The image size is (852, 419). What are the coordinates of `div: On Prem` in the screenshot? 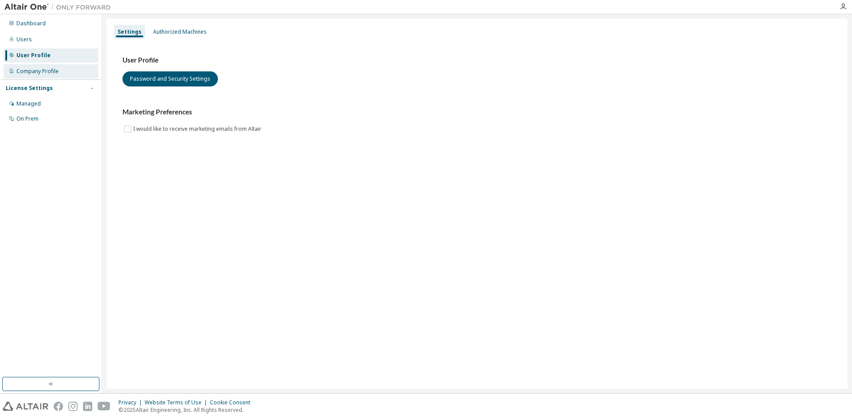 It's located at (28, 119).